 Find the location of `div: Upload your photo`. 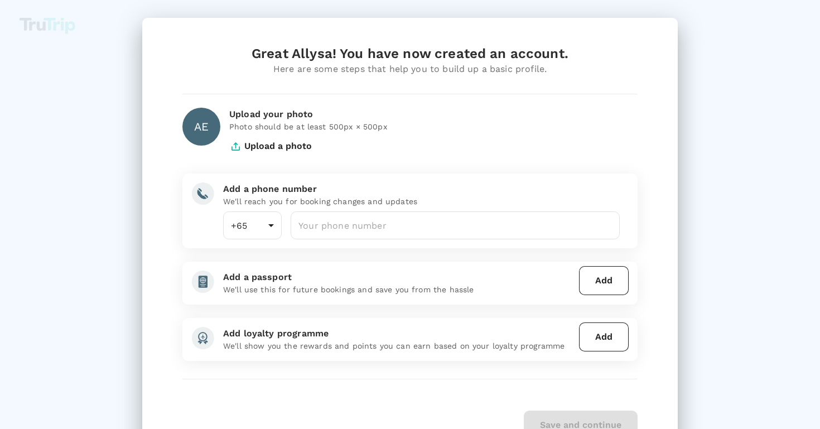

div: Upload your photo is located at coordinates (434, 114).